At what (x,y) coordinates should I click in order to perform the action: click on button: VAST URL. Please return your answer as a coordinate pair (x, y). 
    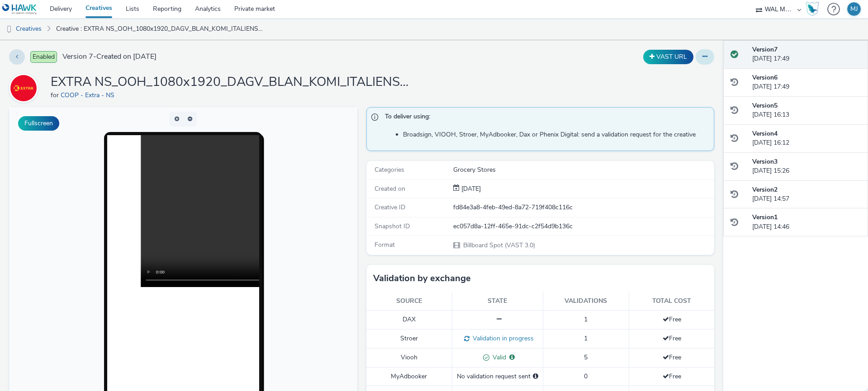
    Looking at the image, I should click on (669, 57).